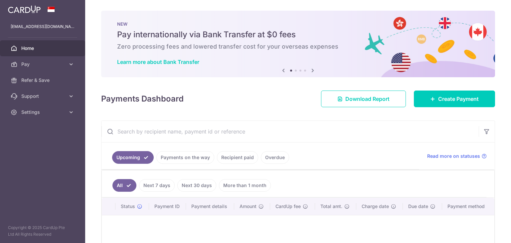  What do you see at coordinates (288, 206) in the screenshot?
I see `span: CardUp fee` at bounding box center [288, 206].